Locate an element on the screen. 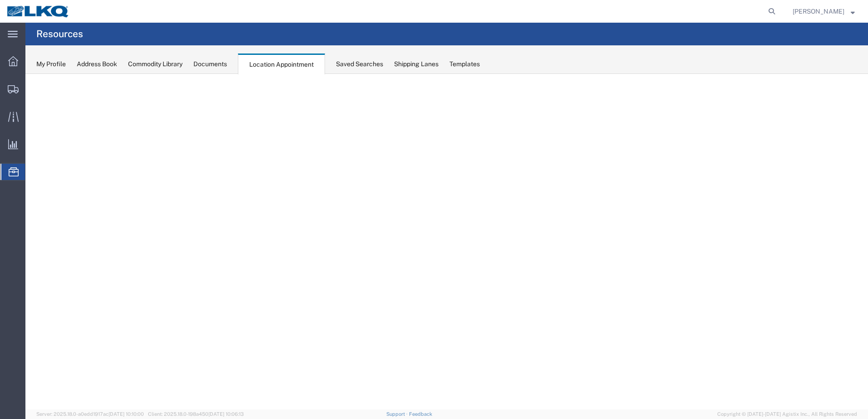 The image size is (868, 419). div: Shipping Lanes is located at coordinates (416, 64).